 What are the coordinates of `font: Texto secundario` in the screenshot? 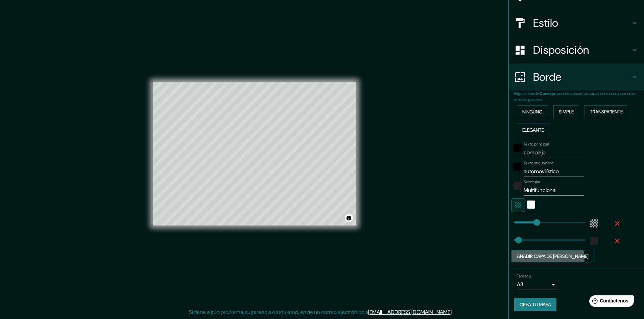 It's located at (538, 163).